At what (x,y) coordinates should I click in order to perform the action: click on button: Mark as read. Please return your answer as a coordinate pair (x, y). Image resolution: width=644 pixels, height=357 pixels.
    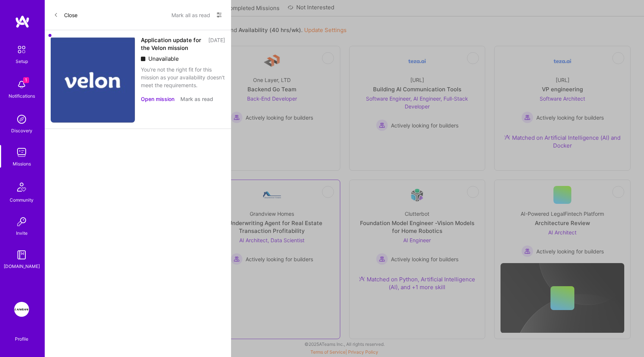
    Looking at the image, I should click on (197, 99).